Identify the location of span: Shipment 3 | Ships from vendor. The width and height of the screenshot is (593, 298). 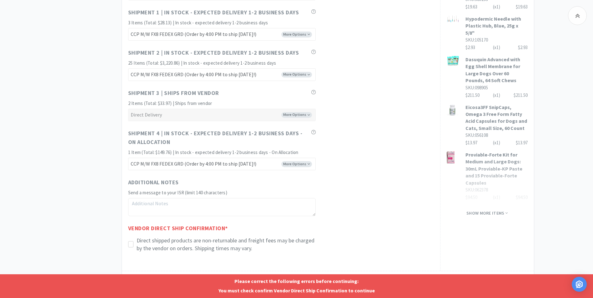
(174, 93).